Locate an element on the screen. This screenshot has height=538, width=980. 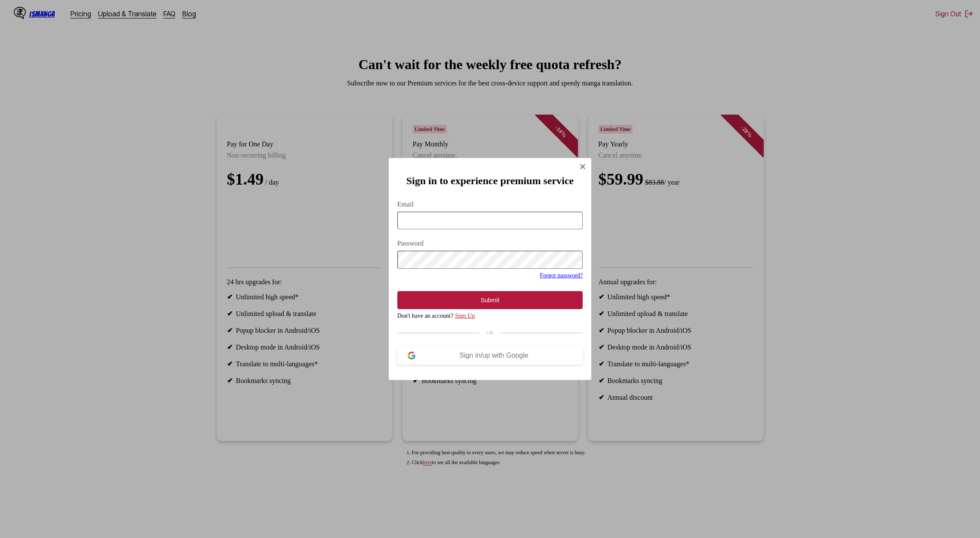
div: Don't have an account? is located at coordinates (490, 316).